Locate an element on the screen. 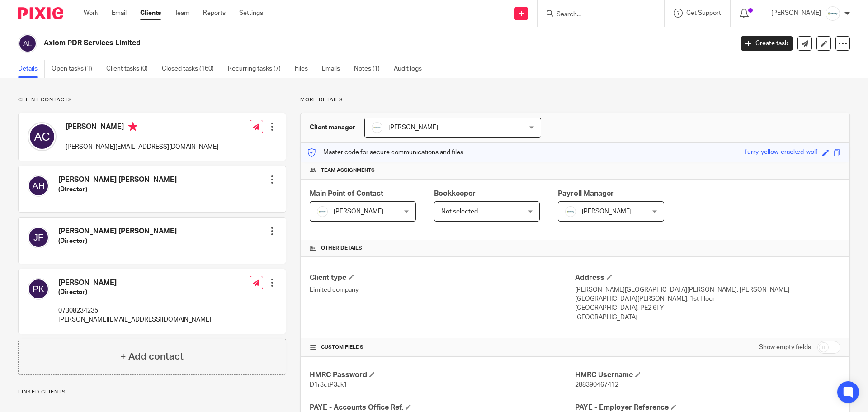 The width and height of the screenshot is (868, 412). input: Search is located at coordinates (596, 15).